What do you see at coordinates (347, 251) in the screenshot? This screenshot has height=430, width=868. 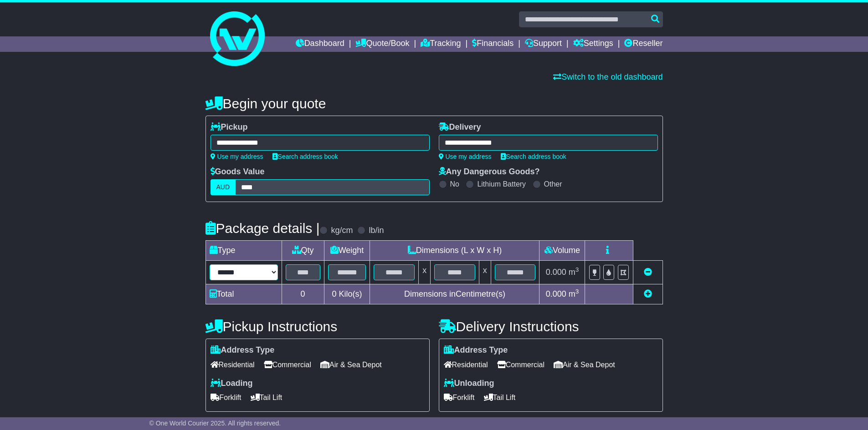 I see `td: Weight` at bounding box center [347, 251].